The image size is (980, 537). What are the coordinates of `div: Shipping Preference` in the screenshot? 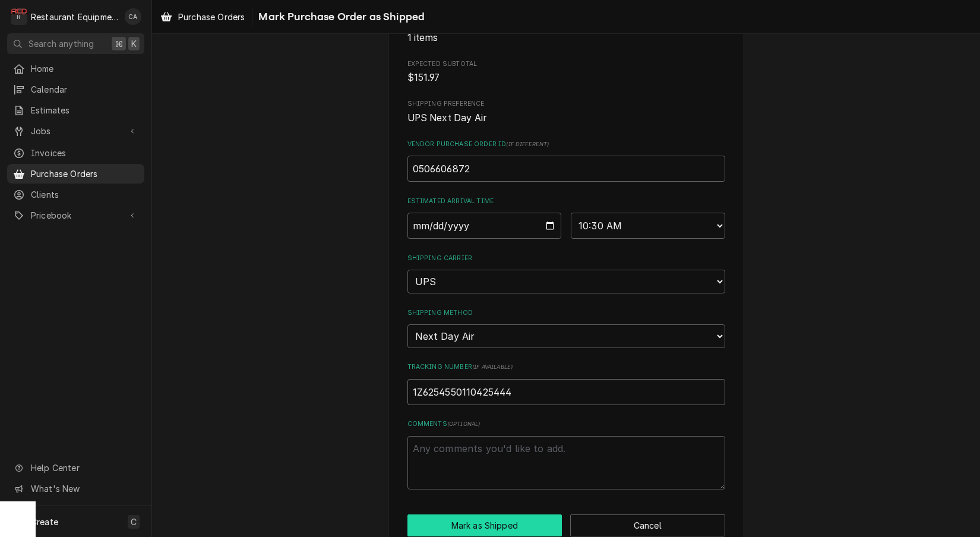 It's located at (566, 112).